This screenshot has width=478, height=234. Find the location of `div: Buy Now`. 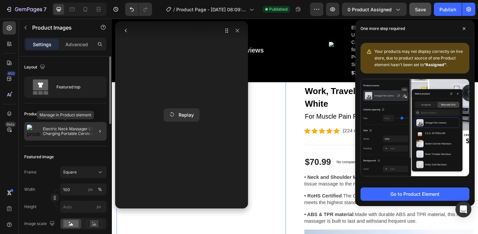

div: Buy Now is located at coordinates (362, 35).